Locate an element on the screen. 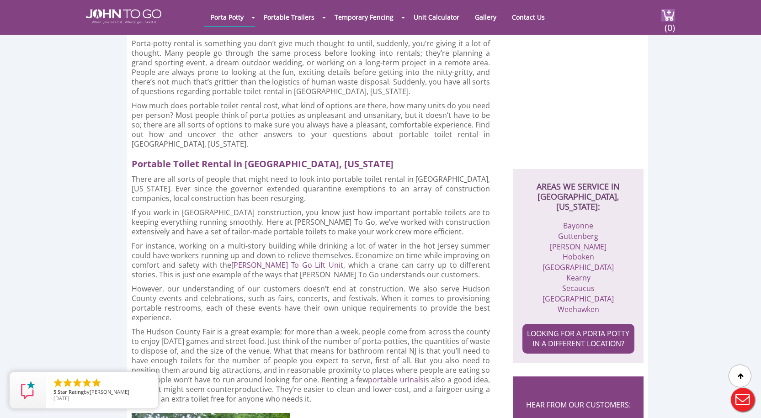  a: Guttenberg is located at coordinates (578, 236).